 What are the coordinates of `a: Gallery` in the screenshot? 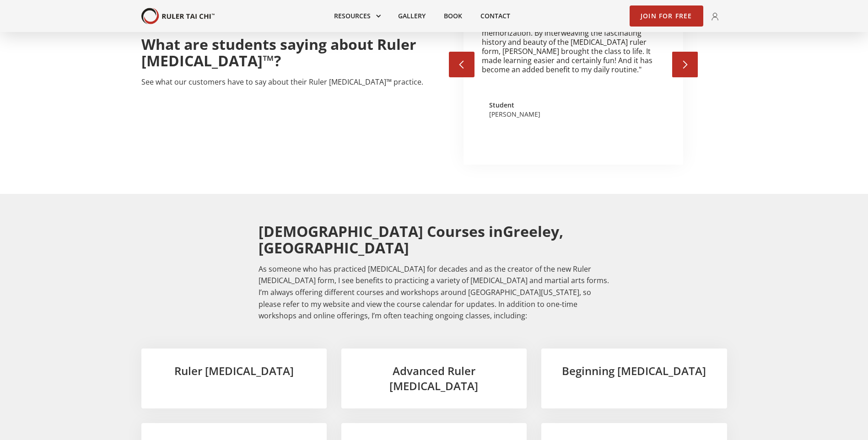 It's located at (412, 16).